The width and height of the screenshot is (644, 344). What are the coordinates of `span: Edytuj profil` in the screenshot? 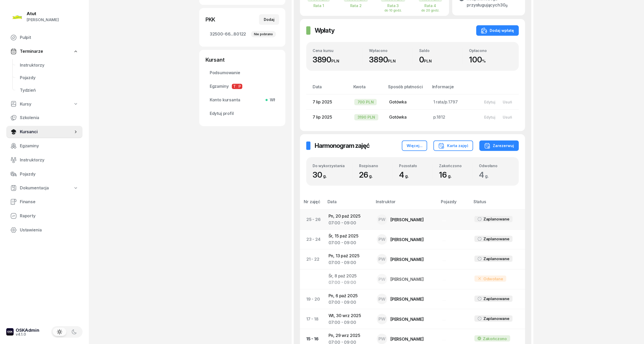 It's located at (242, 113).